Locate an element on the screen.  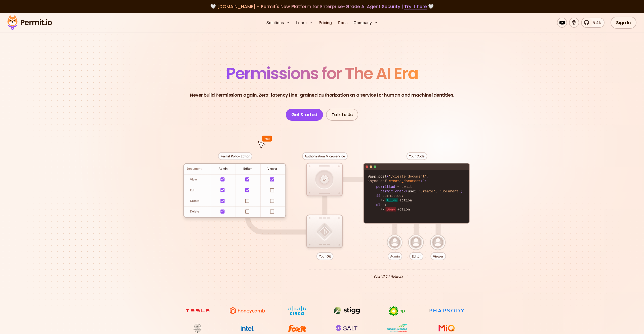
p: Never build Permissions again. Zero-latency fine-grained authorization as a service for human and... is located at coordinates (322, 95).